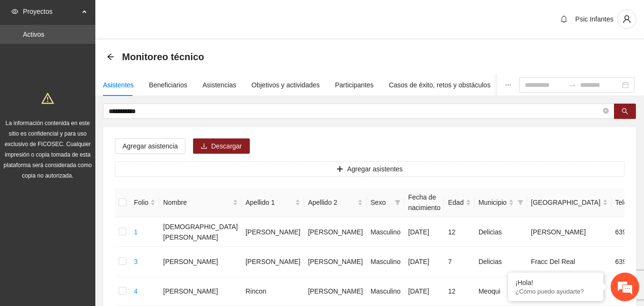 The width and height of the screenshot is (644, 306). Describe the element at coordinates (273, 291) in the screenshot. I see `td: Rincon` at that location.